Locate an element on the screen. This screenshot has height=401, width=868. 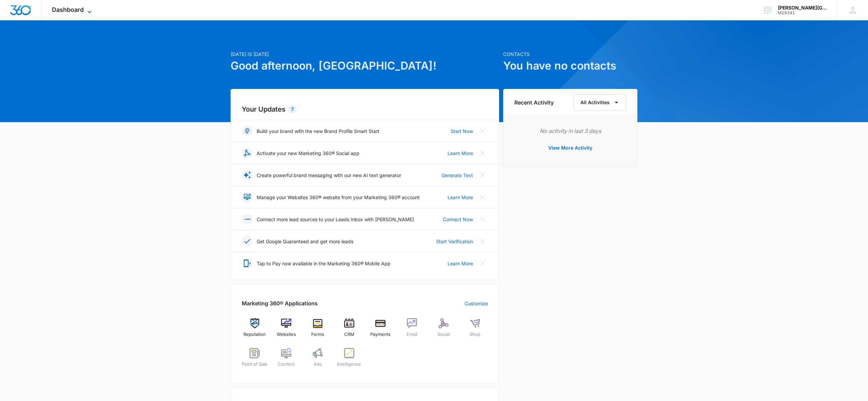
a: Start Now is located at coordinates (462, 130).